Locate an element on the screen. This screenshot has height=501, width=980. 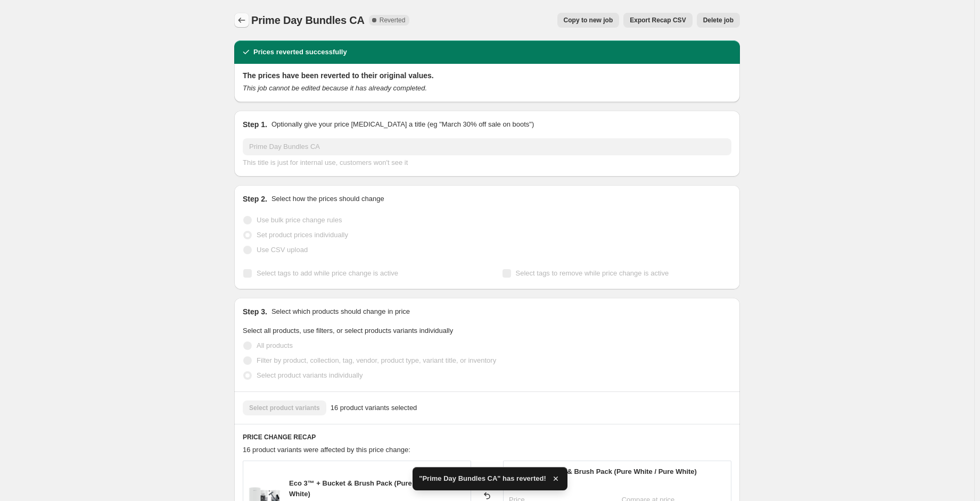
span: 16 product variants were affected by this price change: is located at coordinates (326, 449).